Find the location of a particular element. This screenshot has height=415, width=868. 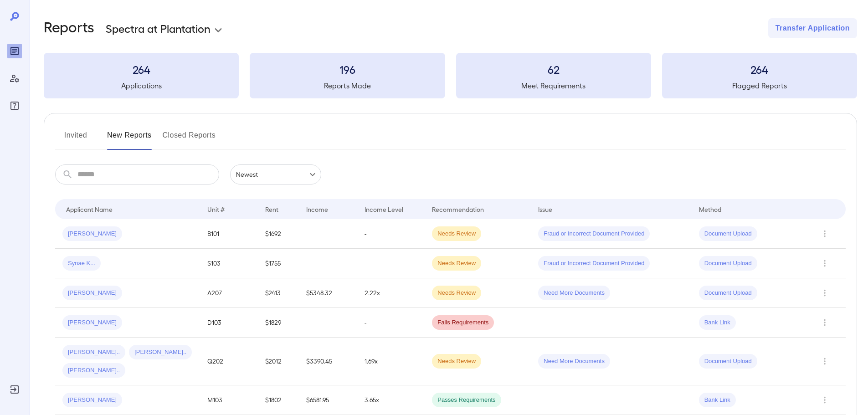

h3: 62 is located at coordinates (553, 69).